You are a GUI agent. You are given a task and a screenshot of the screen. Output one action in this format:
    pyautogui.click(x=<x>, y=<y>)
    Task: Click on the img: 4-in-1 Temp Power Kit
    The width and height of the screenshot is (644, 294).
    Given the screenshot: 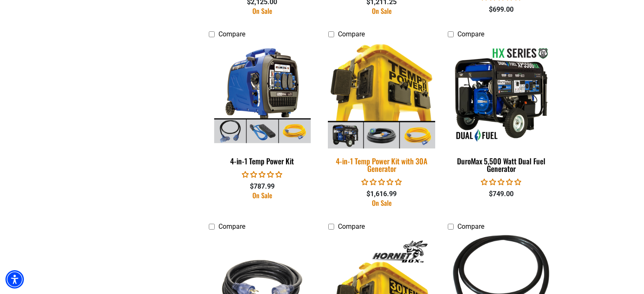 What is the action you would take?
    pyautogui.click(x=262, y=95)
    